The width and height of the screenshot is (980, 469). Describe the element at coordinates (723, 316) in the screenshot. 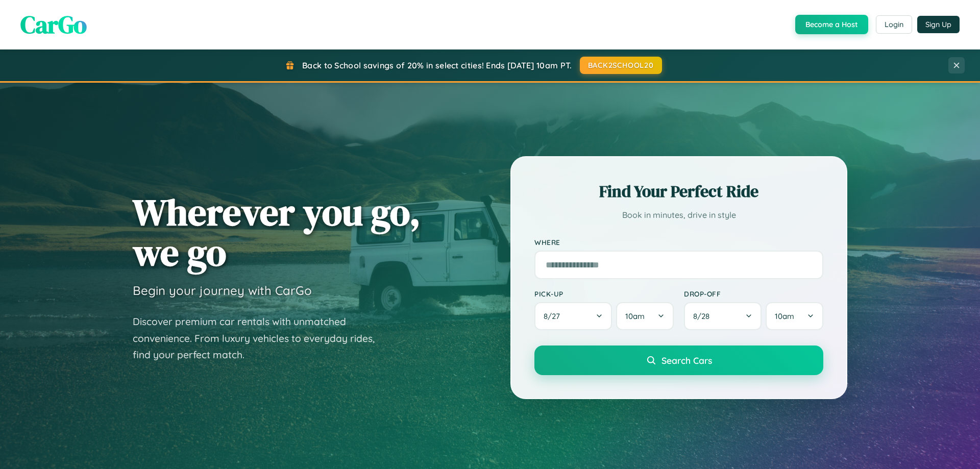

I see `button: 8/28` at that location.